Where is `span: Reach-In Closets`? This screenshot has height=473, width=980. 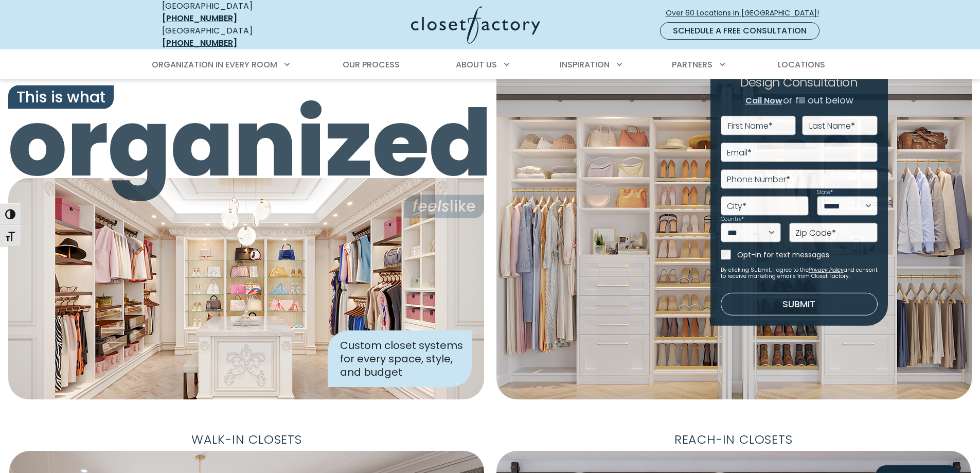 span: Reach-In Closets is located at coordinates (734, 440).